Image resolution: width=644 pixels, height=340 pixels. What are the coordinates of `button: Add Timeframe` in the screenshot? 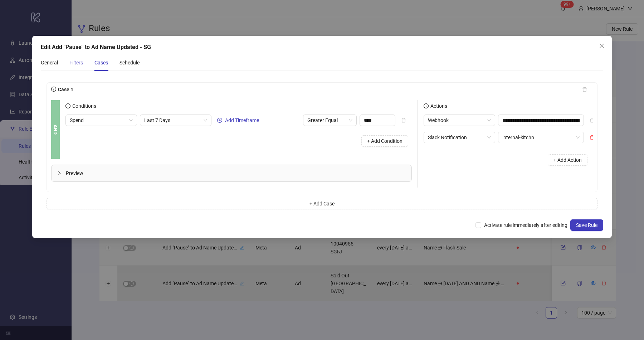 It's located at (238, 120).